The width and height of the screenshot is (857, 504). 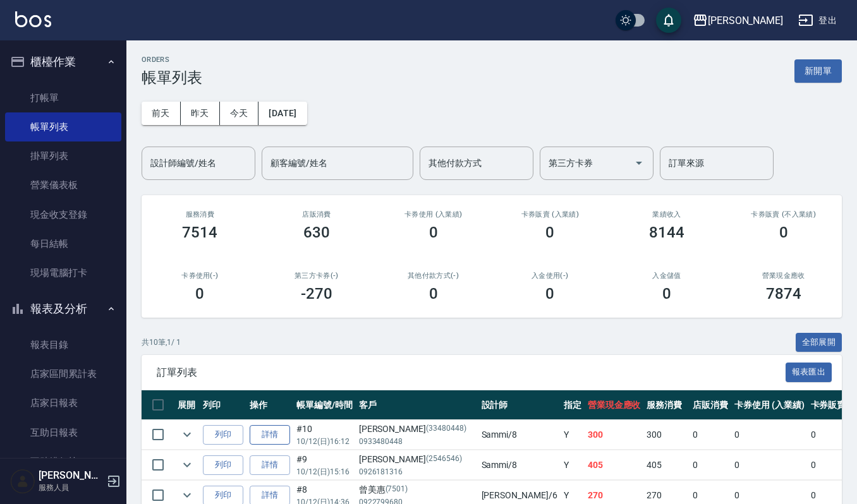 What do you see at coordinates (33, 19) in the screenshot?
I see `img: Logo` at bounding box center [33, 19].